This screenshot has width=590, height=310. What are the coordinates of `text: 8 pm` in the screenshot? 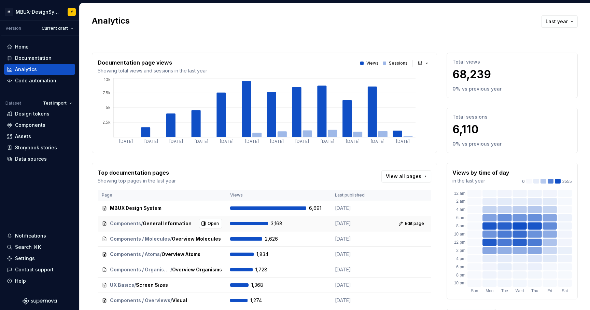 It's located at (461, 275).